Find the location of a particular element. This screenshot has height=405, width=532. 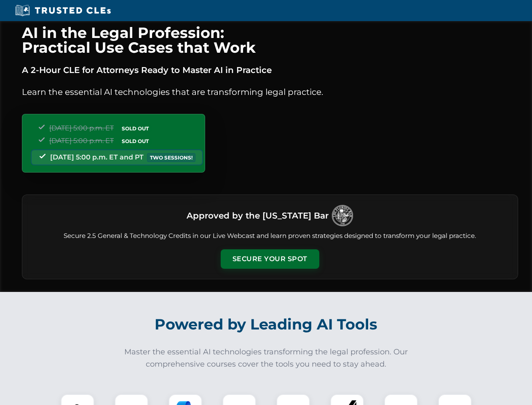

img: Trusted CLEs is located at coordinates (63, 10).